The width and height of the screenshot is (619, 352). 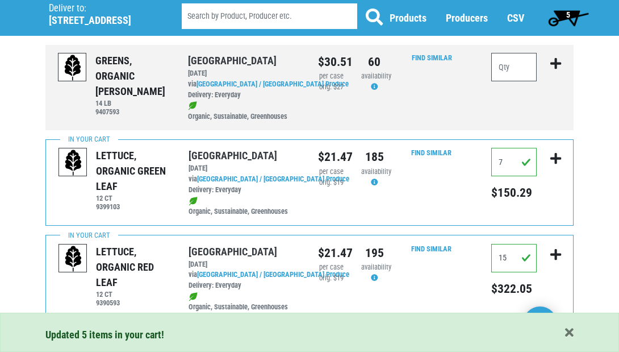 I want to click on a: CSV, so click(x=516, y=18).